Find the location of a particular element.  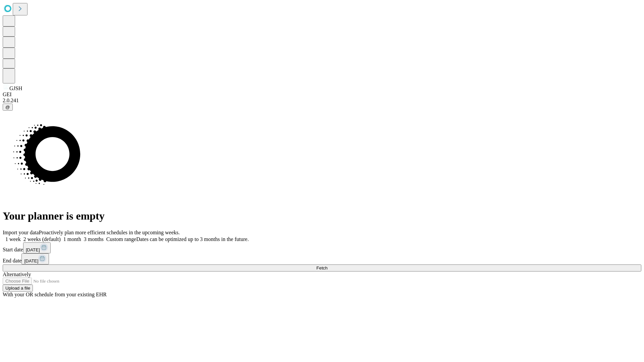

span: 1 week is located at coordinates (13, 239).